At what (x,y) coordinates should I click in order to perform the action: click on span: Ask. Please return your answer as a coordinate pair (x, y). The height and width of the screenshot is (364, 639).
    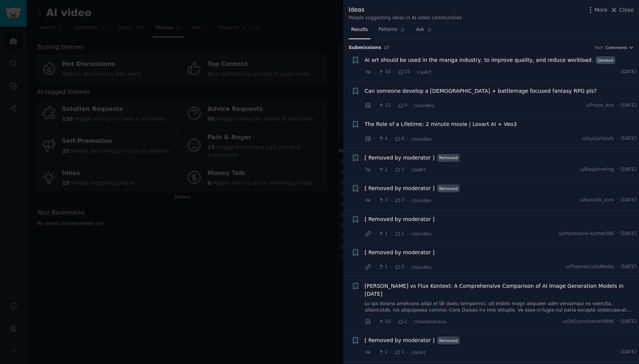
    Looking at the image, I should click on (420, 30).